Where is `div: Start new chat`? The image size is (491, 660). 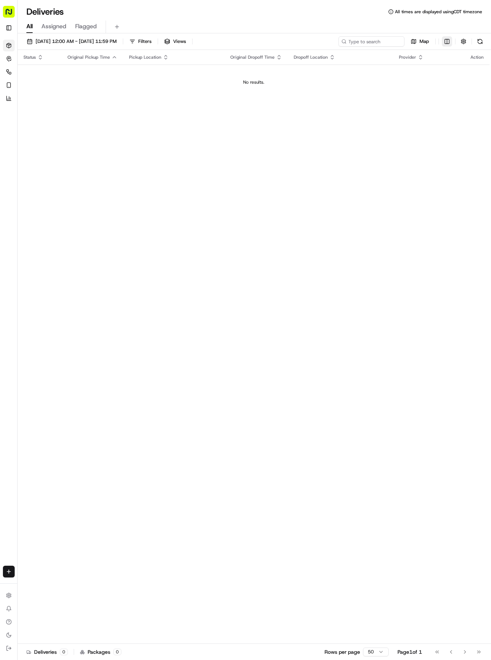
div: Start new chat is located at coordinates (77, 74).